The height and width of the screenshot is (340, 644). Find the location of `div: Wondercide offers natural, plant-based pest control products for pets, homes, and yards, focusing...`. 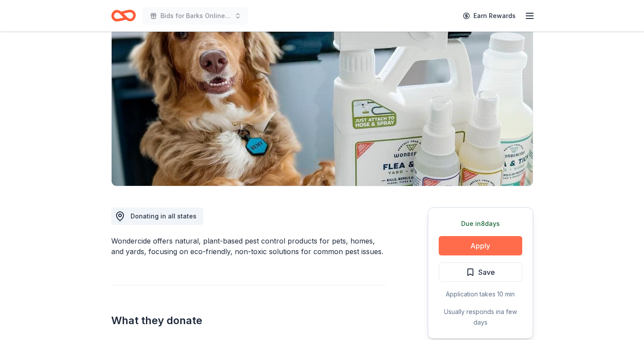

div: Wondercide offers natural, plant-based pest control products for pets, homes, and yards, focusing... is located at coordinates (248, 246).